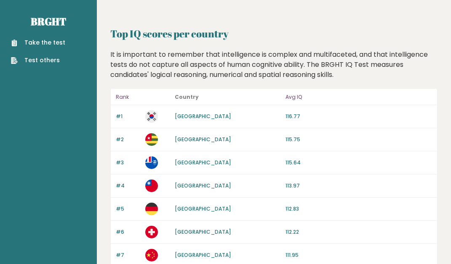 The height and width of the screenshot is (264, 451). Describe the element at coordinates (359, 209) in the screenshot. I see `p: 112.83` at that location.